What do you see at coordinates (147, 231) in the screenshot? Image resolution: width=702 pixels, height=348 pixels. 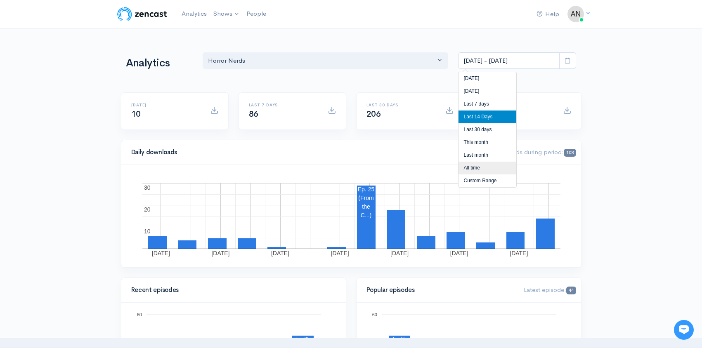 I see `text: 10` at bounding box center [147, 231].